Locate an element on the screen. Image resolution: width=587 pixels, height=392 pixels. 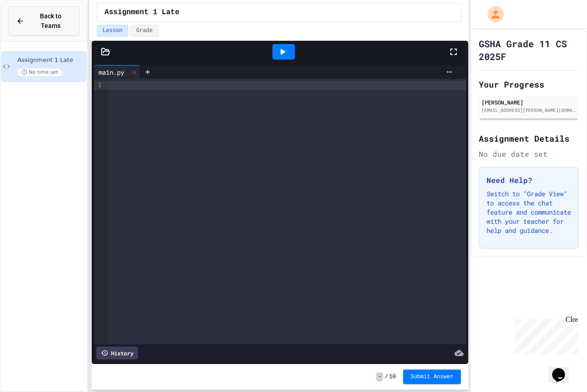
h3: Need Help? is located at coordinates (529, 180).